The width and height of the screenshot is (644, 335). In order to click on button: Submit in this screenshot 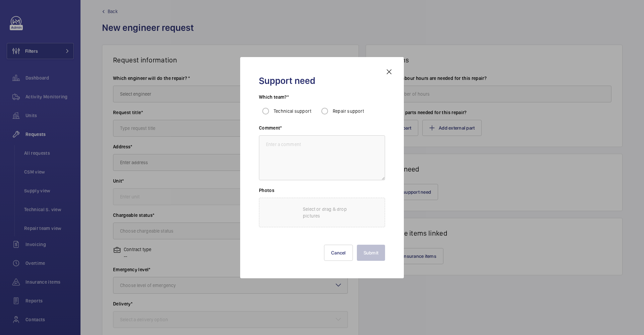, I will do `click(371, 252)`.